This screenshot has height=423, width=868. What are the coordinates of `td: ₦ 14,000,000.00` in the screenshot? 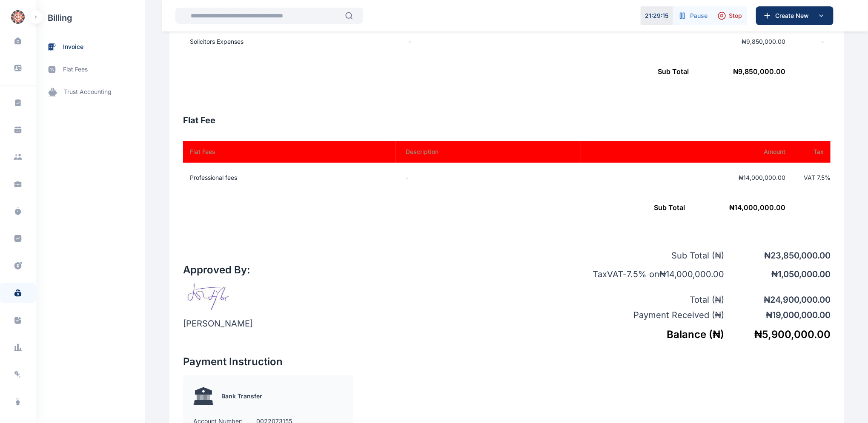 It's located at (488, 208).